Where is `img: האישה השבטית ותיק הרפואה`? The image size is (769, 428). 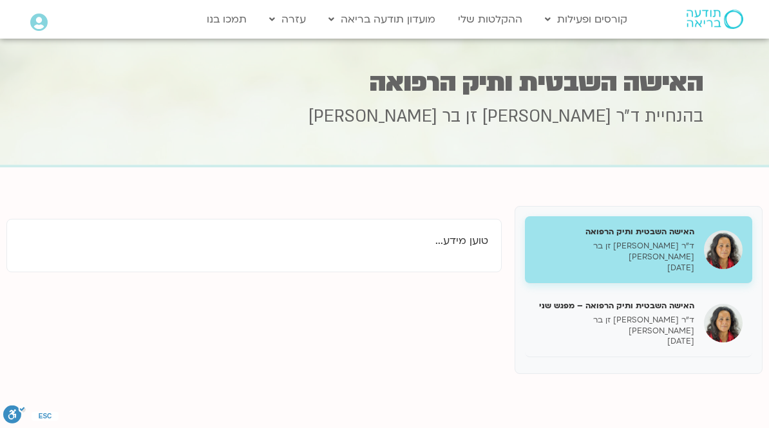
img: האישה השבטית ותיק הרפואה is located at coordinates (724, 250).